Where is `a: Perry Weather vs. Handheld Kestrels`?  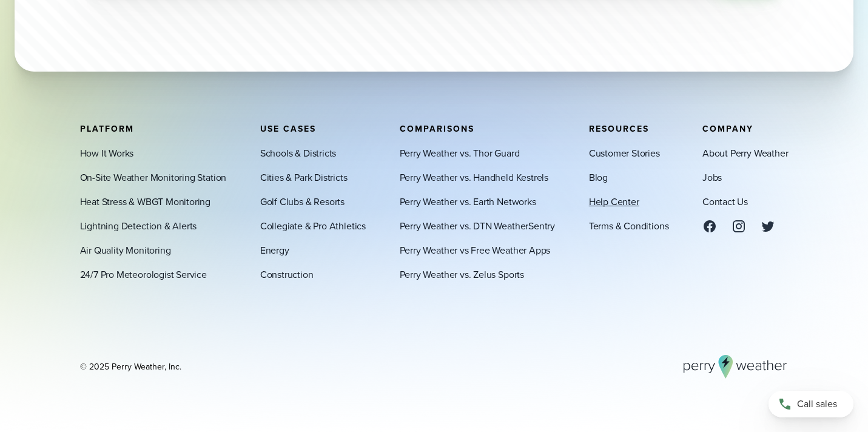
a: Perry Weather vs. Handheld Kestrels is located at coordinates (474, 177).